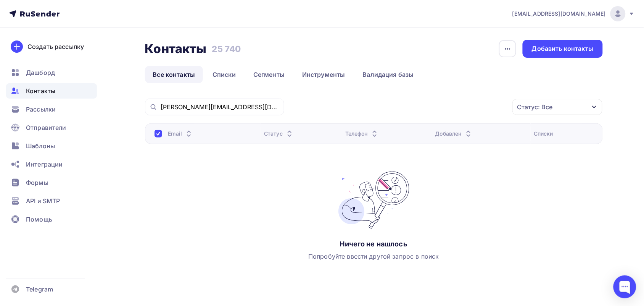 This screenshot has height=306, width=644. I want to click on a: Контакты, so click(51, 91).